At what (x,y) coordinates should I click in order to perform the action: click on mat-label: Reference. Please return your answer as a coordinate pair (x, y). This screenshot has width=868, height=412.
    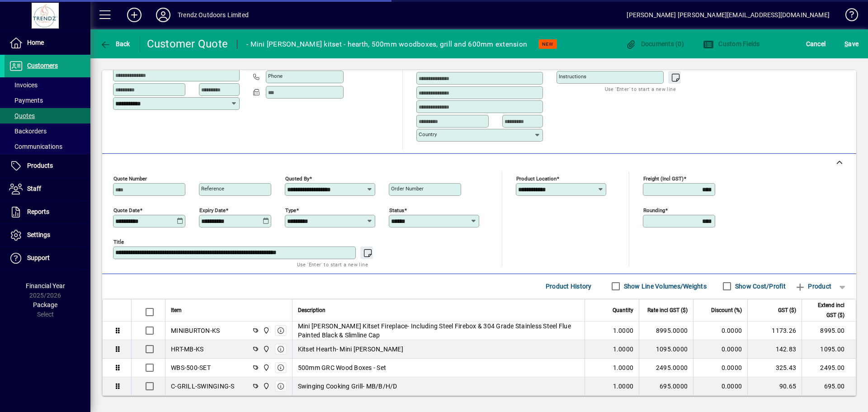
    Looking at the image, I should click on (212, 188).